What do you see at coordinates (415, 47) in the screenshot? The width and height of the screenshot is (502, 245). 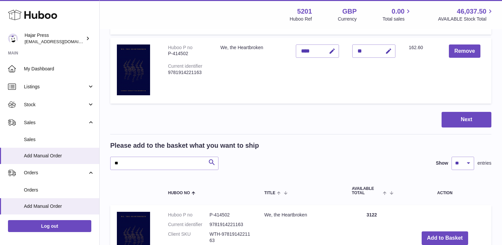 I see `span: 162.60` at bounding box center [415, 47].